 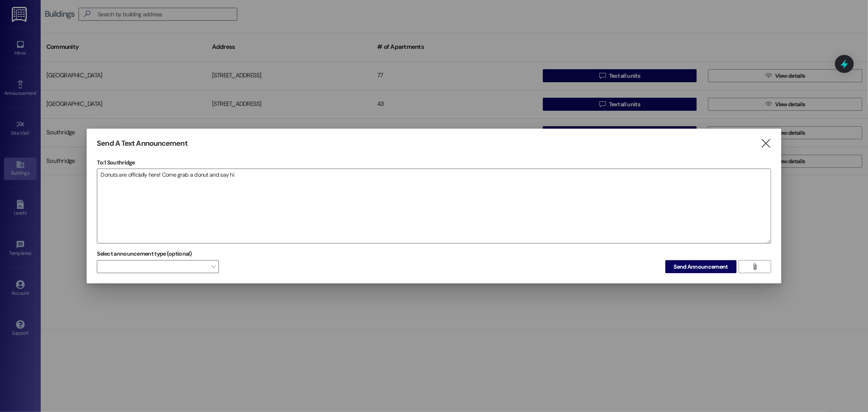 I want to click on span: Send Announcement, so click(x=701, y=267).